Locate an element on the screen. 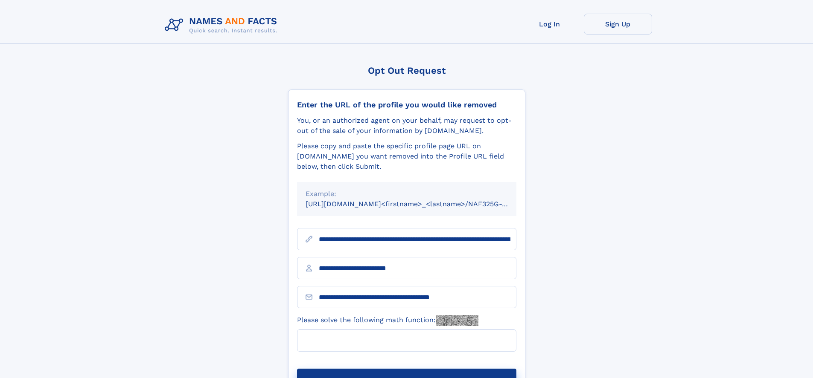  div: Enter the URL of the profile you would like removed is located at coordinates (407, 105).